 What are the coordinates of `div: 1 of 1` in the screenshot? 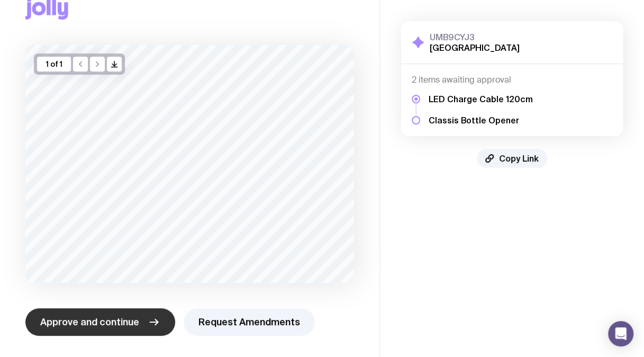 It's located at (54, 64).